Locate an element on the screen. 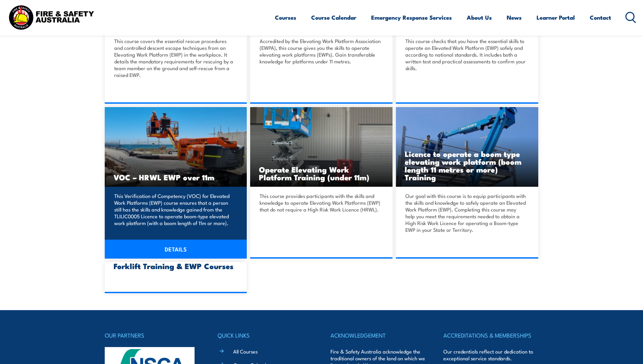 The image size is (643, 364). h4: QUICK LINKS is located at coordinates (265, 335).